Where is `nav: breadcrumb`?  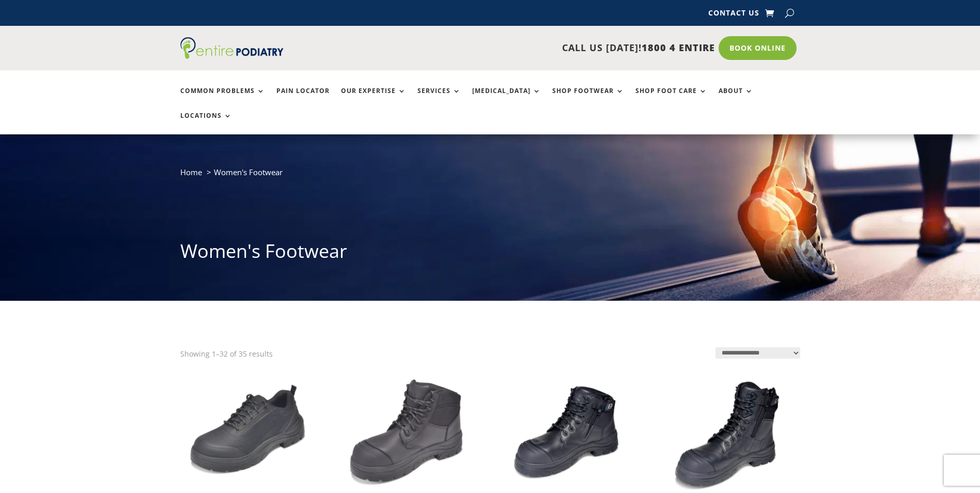
nav: breadcrumb is located at coordinates (490, 176).